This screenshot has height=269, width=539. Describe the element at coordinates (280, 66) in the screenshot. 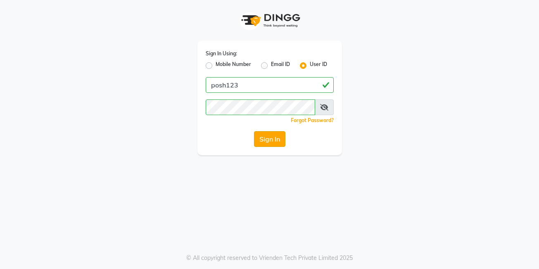

I see `label: Email ID` at that location.